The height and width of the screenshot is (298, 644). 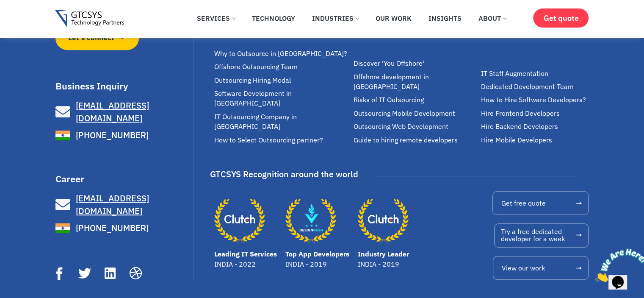 What do you see at coordinates (246, 264) in the screenshot?
I see `p: INDIA - 2022` at bounding box center [246, 264].